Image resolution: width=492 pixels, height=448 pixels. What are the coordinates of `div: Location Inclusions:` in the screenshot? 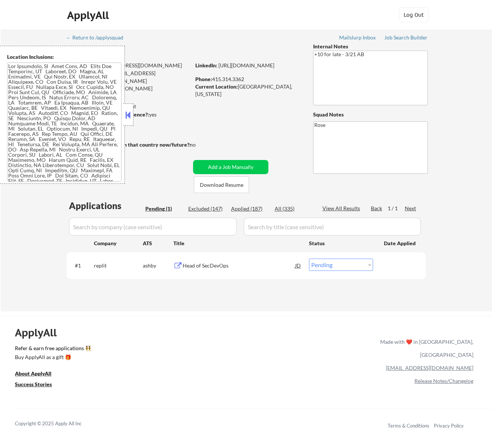 It's located at (64, 57).